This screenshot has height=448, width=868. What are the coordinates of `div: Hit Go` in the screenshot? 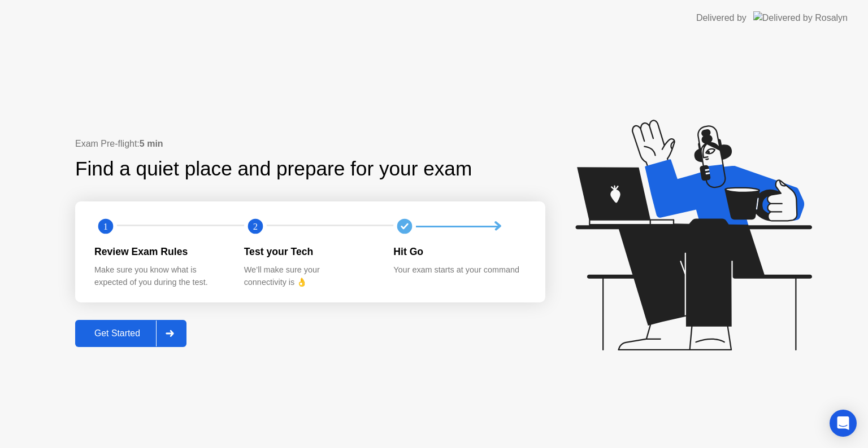 It's located at (459, 252).